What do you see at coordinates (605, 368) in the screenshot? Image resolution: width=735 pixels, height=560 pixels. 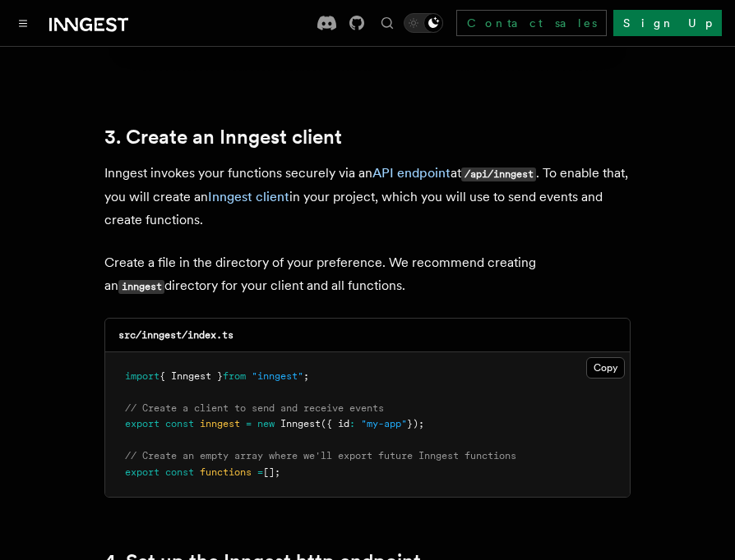 I see `button: Copy` at bounding box center [605, 368].